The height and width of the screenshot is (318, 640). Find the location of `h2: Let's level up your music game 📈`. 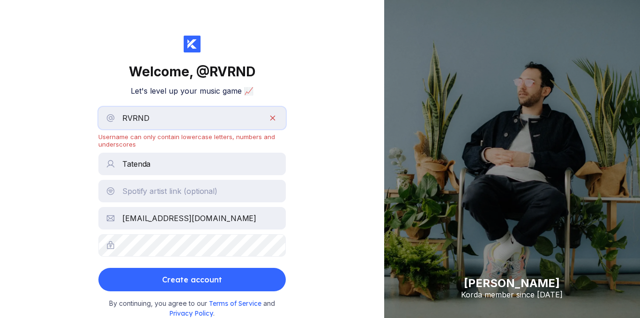

h2: Let's level up your music game 📈 is located at coordinates (192, 91).